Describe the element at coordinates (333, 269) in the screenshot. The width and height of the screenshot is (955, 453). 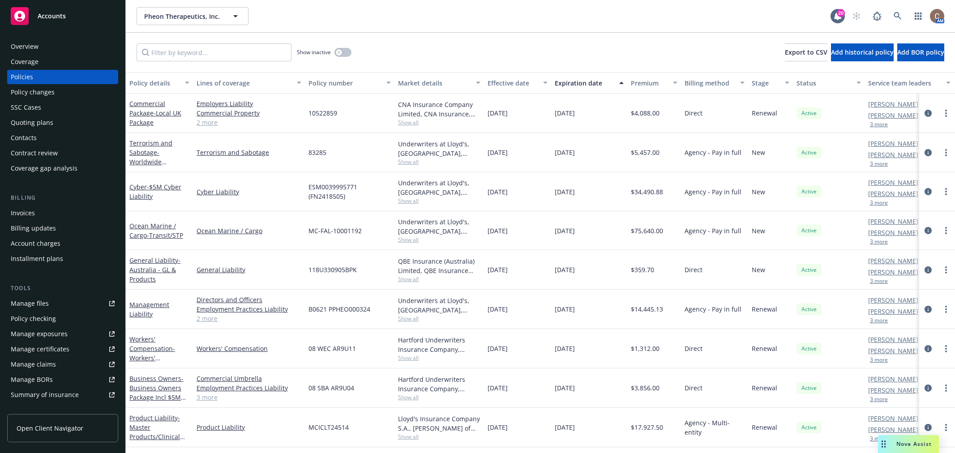
I see `span: 118U330905BPK` at that location.